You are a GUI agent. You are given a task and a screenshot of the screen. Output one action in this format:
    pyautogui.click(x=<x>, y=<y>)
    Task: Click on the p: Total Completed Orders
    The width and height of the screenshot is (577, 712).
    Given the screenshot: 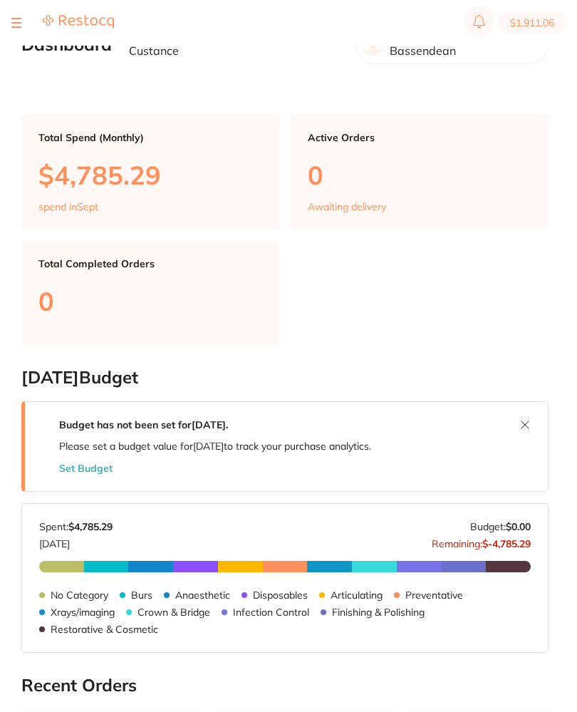 What is the action you would take?
    pyautogui.click(x=150, y=264)
    